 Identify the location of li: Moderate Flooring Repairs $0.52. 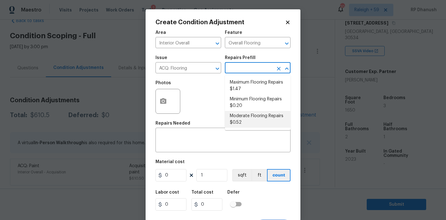
(258, 119).